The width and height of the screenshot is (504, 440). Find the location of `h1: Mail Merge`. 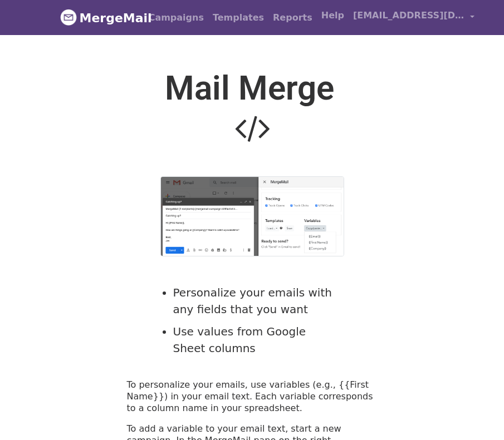

h1: Mail Merge is located at coordinates (252, 108).